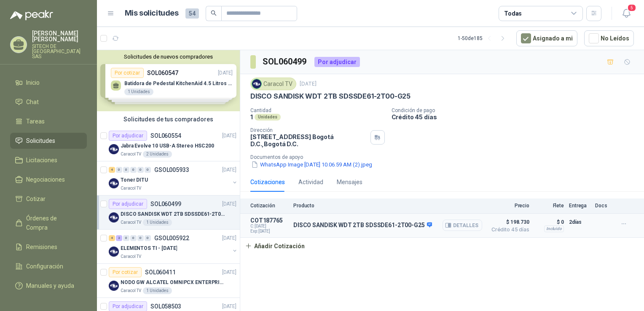 The width and height of the screenshot is (644, 311). Describe the element at coordinates (44, 266) in the screenshot. I see `span: Configuración` at that location.